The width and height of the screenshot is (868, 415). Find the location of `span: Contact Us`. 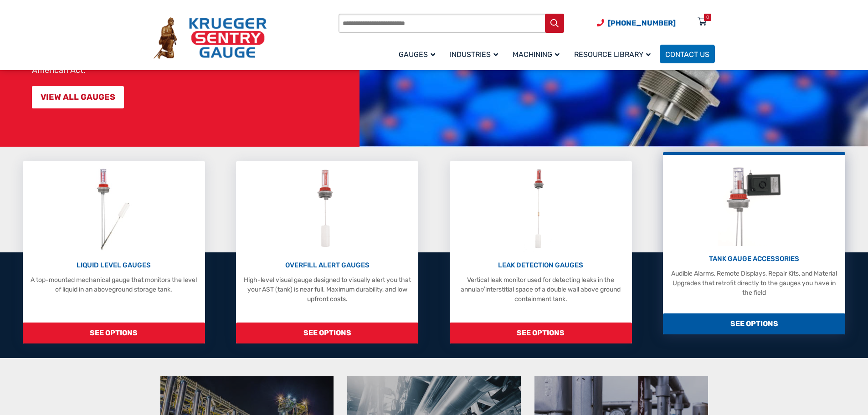

span: Contact Us is located at coordinates (687, 54).